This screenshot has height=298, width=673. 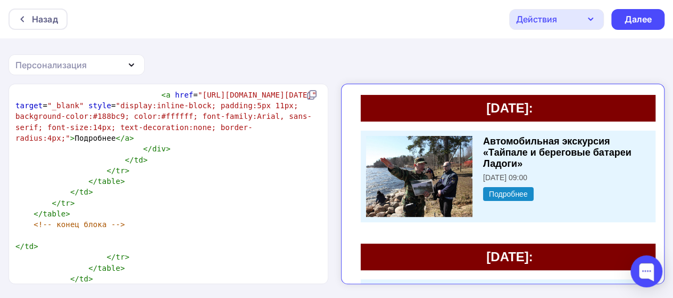 What do you see at coordinates (168, 116) in the screenshot?
I see `span: = = = Подробнее` at bounding box center [168, 116].